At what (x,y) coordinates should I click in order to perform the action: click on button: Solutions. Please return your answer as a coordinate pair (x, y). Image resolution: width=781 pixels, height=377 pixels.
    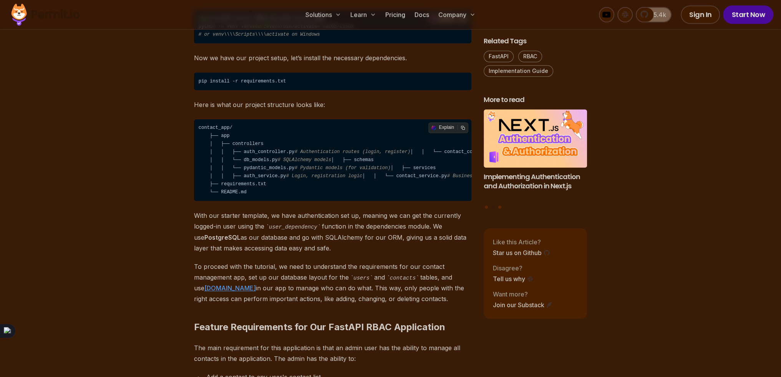
    Looking at the image, I should click on (323, 15).